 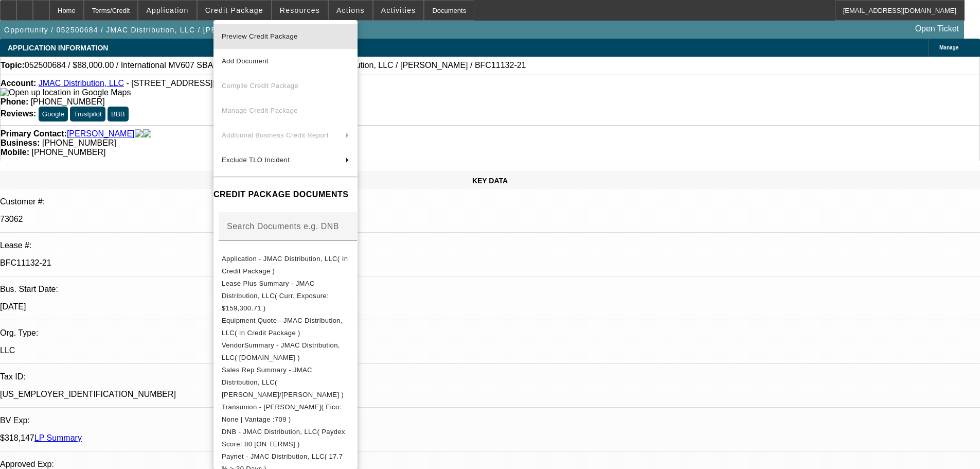 What do you see at coordinates (286, 351) in the screenshot?
I see `button: VendorSummary - JMAC Distribution, LLC( Equip-Used.com )` at bounding box center [286, 351].